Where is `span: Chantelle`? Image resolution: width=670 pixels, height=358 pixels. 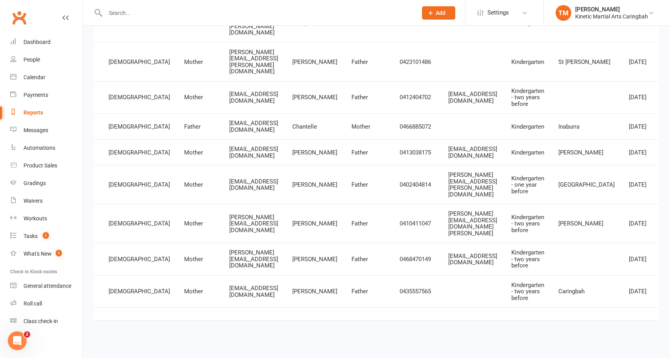
span: Chantelle is located at coordinates (304, 127).